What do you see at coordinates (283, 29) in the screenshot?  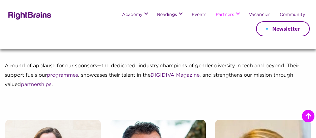 I see `a: Newsletter` at bounding box center [283, 29].